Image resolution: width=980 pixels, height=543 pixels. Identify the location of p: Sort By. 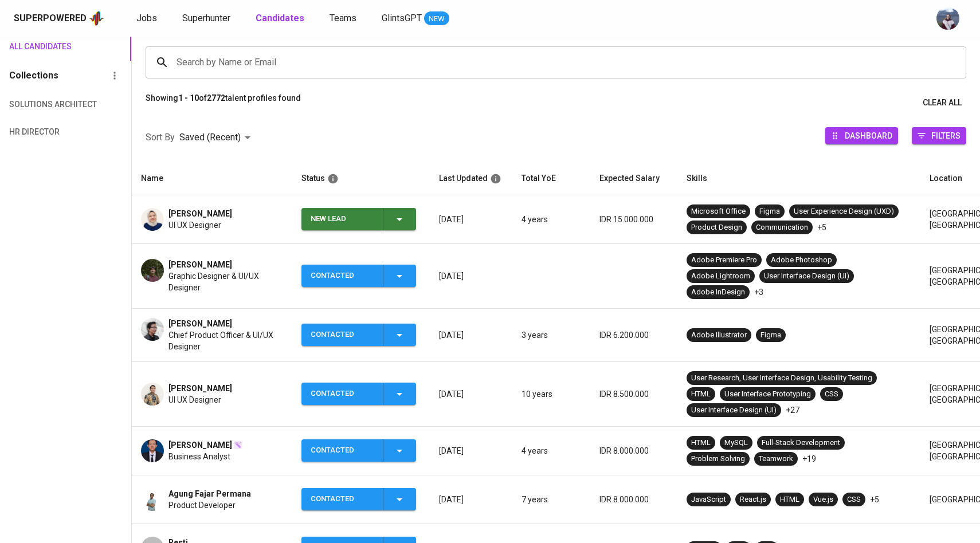
(160, 138).